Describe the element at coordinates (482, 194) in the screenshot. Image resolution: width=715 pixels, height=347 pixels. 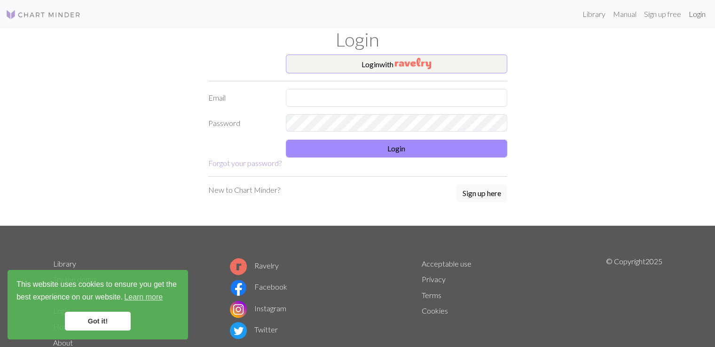
I see `a: Sign up here` at that location.